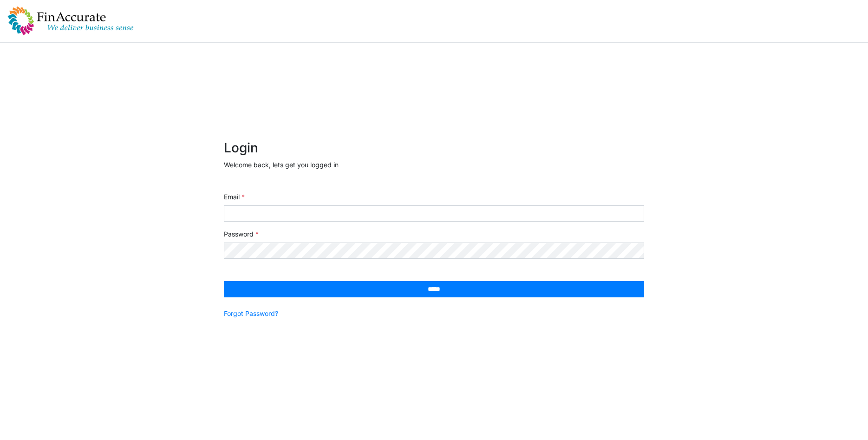 This screenshot has width=868, height=440. What do you see at coordinates (241, 234) in the screenshot?
I see `label: Password` at bounding box center [241, 234].